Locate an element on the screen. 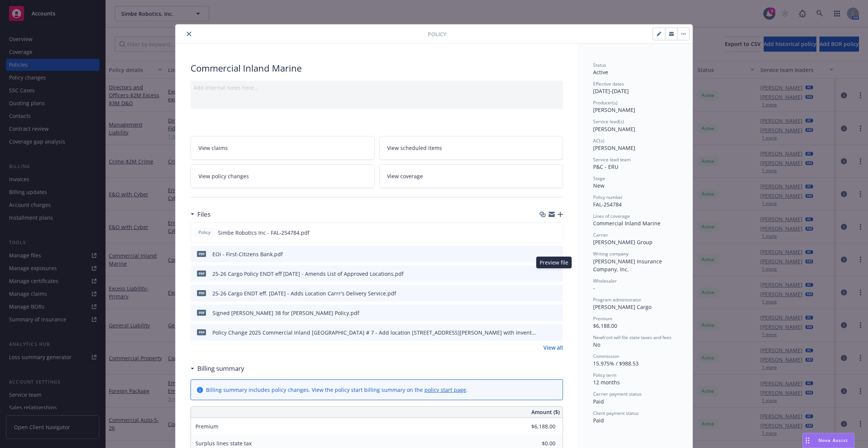 The height and width of the screenshot is (448, 868). div: Add internal notes here... is located at coordinates (377, 87).